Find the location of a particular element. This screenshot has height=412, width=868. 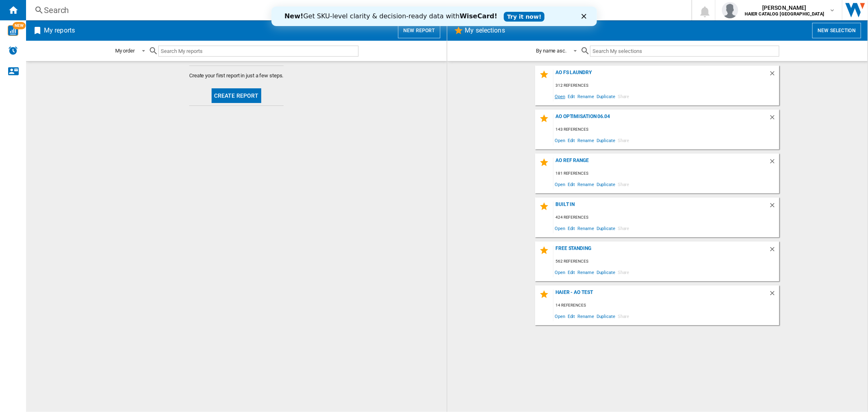

input: Search My selections is located at coordinates (684, 51).